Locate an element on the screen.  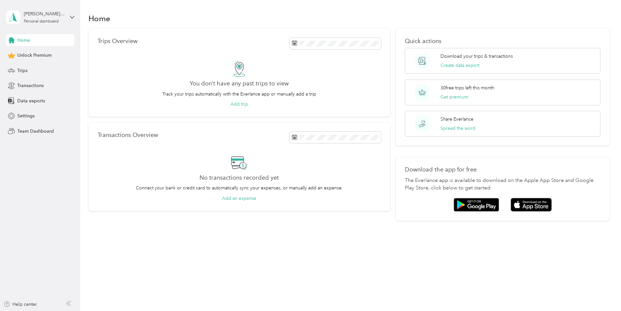
p: The Everlance app is available to download on the Apple App Store and Google Play Store, click be... is located at coordinates (502, 185).